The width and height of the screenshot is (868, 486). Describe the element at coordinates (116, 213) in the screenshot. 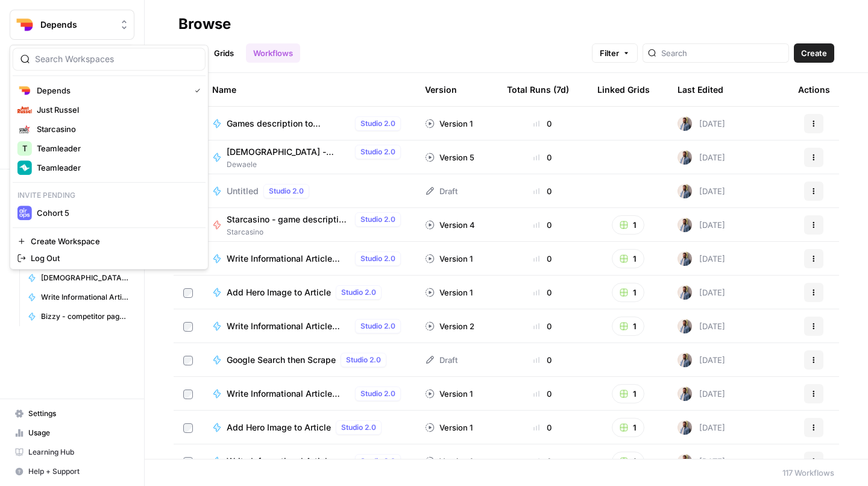

I see `span: Cohort 5` at that location.